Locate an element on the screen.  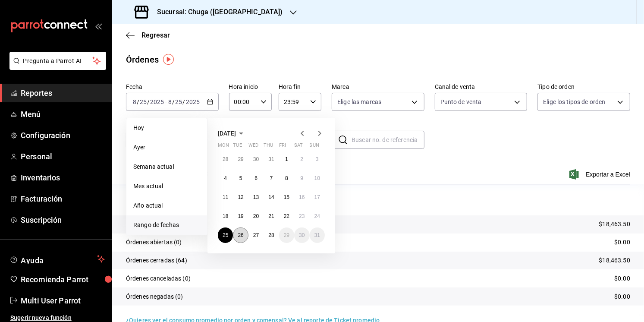
button: August 21, 2025 is located at coordinates (271, 216).